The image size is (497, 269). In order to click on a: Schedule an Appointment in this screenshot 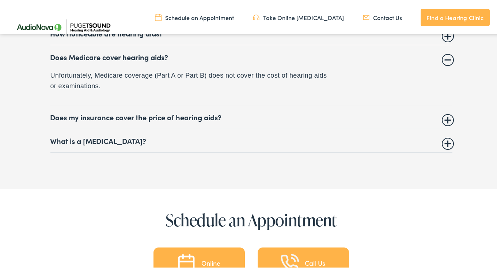, I will do `click(194, 16)`.